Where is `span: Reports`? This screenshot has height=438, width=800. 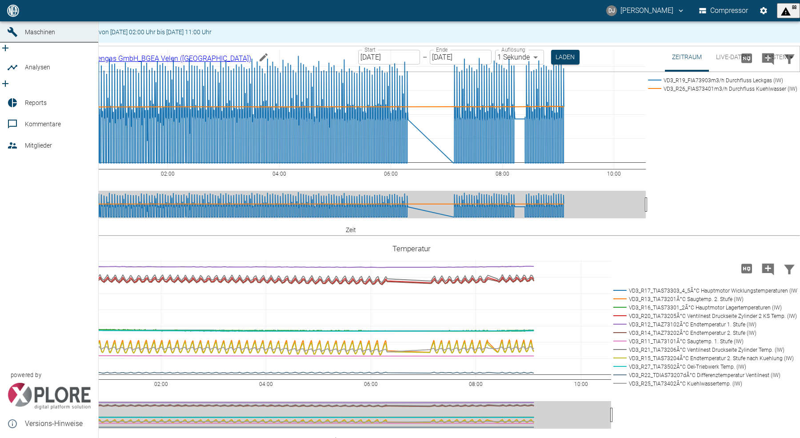 span: Reports is located at coordinates (36, 103).